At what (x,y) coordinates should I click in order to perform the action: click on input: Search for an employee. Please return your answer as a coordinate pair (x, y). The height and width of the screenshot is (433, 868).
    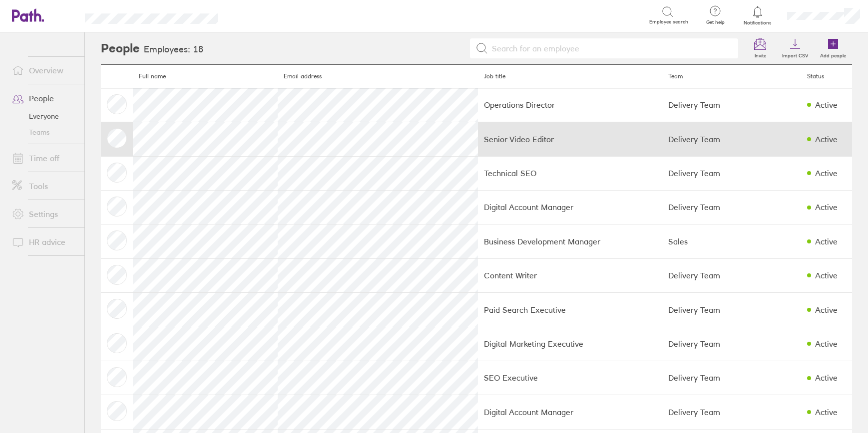
    Looking at the image, I should click on (610, 49).